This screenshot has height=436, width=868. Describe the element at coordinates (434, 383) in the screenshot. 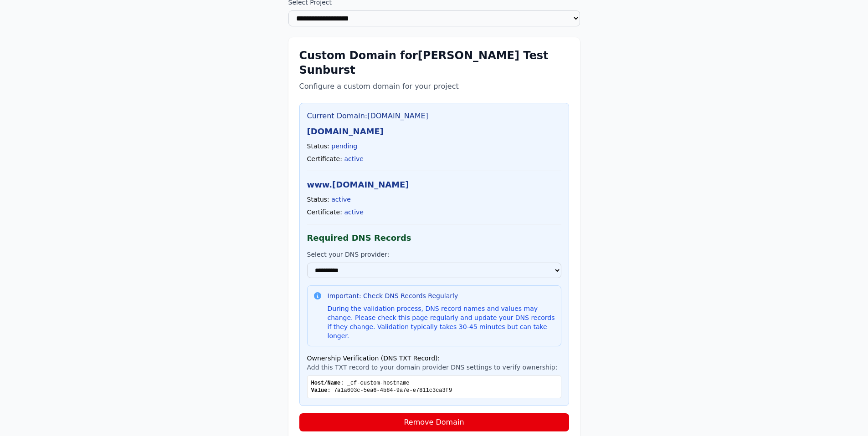

I see `div: _cf-custom-hostname` at that location.